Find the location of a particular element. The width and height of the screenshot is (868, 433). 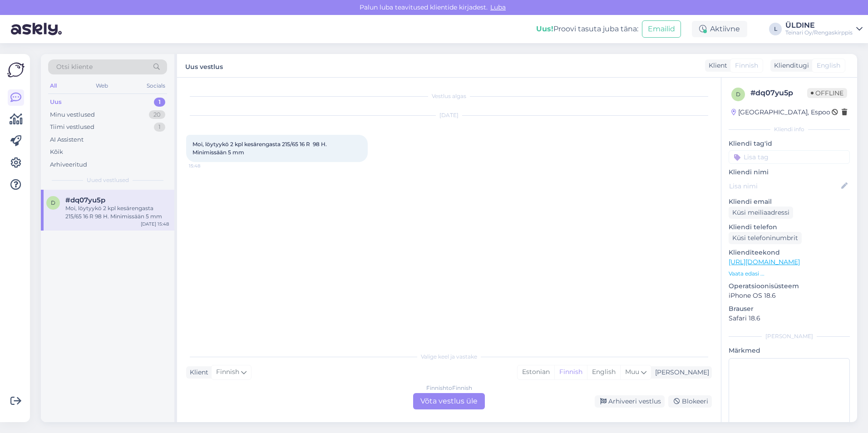

div: Finnish to Finnish is located at coordinates (449, 388).